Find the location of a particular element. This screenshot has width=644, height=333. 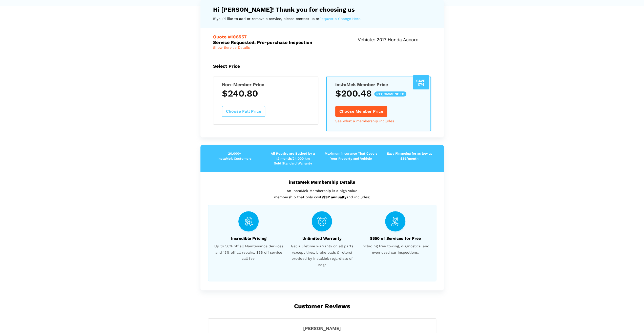

div: Save 17% is located at coordinates (421, 83).